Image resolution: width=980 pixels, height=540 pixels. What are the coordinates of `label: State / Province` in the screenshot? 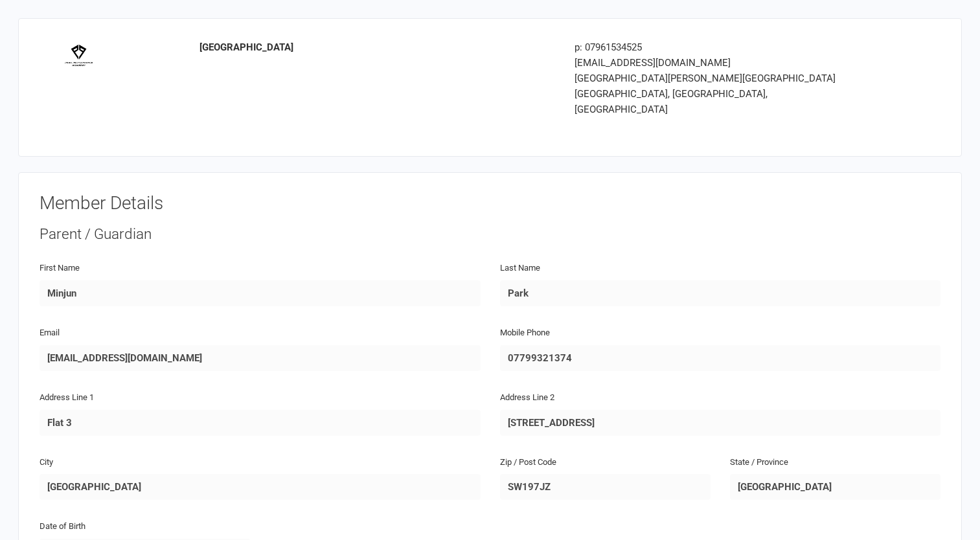 It's located at (759, 462).